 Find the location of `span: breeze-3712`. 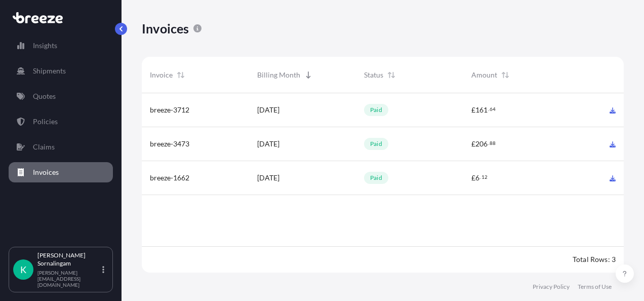

span: breeze-3712 is located at coordinates (170, 110).